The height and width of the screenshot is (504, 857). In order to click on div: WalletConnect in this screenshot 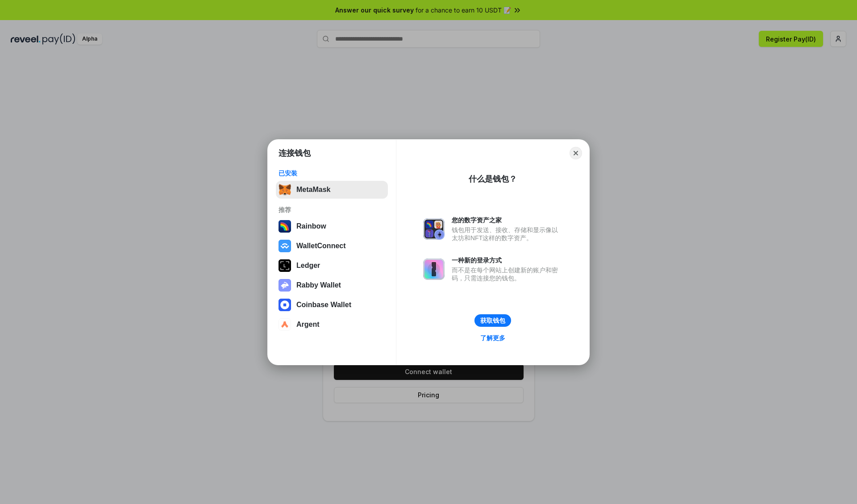, I will do `click(321, 246)`.